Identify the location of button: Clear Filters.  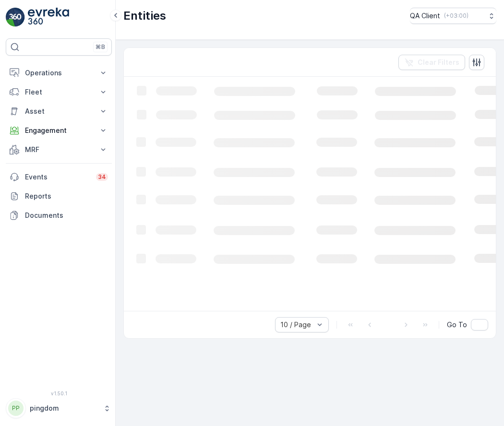
(431, 63).